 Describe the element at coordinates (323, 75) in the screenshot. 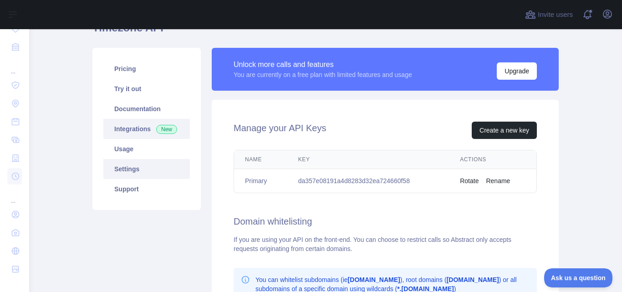

I see `div: You are currently on a free plan with limited features and usage` at that location.